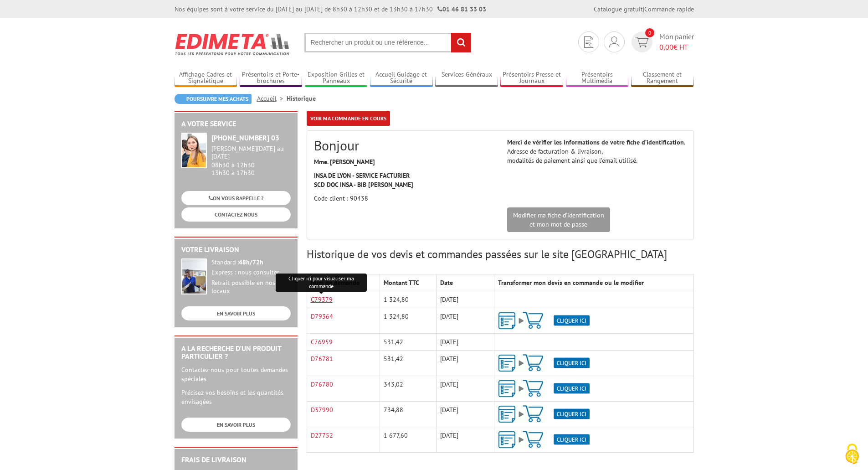 This screenshot has width=868, height=470. I want to click on a: C79379, so click(322, 299).